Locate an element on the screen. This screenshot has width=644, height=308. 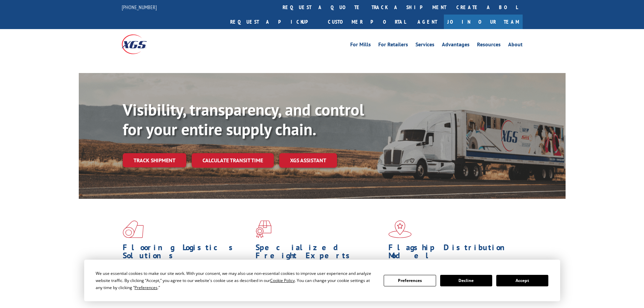
span: Cookie Policy is located at coordinates (282, 280).